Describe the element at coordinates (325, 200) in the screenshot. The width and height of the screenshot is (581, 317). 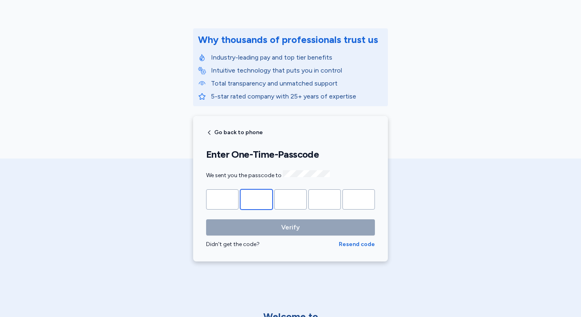
I see `input: Please enter OTP character 4` at that location.